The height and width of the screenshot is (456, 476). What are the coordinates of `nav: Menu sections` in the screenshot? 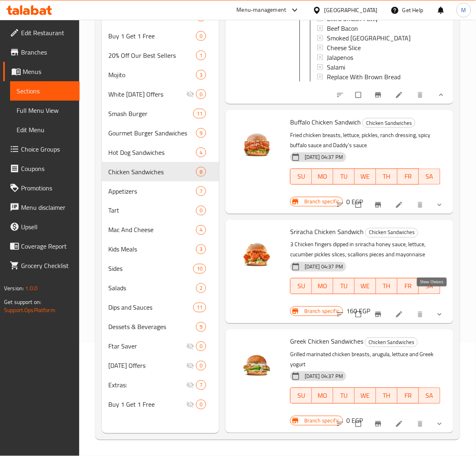 It's located at (160, 211).